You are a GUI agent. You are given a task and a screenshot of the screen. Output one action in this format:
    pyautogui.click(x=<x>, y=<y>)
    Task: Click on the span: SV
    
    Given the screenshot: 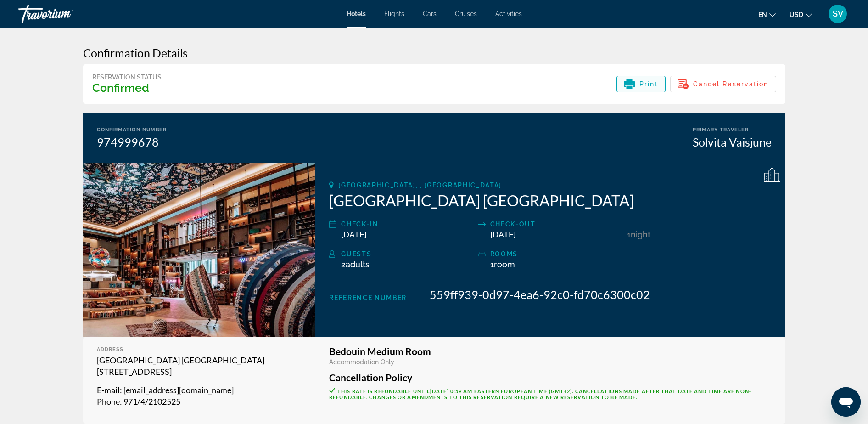 What is the action you would take?
    pyautogui.click(x=838, y=13)
    